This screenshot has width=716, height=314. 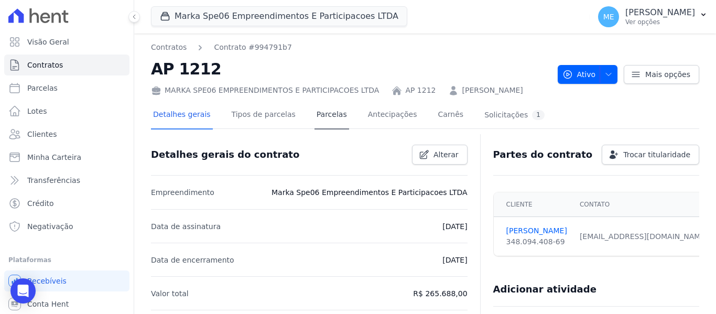 What do you see at coordinates (279, 16) in the screenshot?
I see `button: Marka Spe06 Empreendimentos E Participacoes LTDA` at bounding box center [279, 16].